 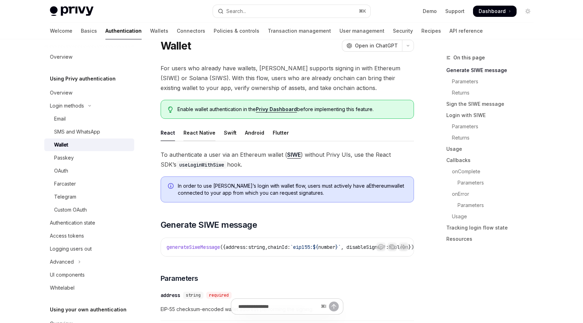 What do you see at coordinates (89, 210) in the screenshot?
I see `a: Custom OAuth` at bounding box center [89, 210].